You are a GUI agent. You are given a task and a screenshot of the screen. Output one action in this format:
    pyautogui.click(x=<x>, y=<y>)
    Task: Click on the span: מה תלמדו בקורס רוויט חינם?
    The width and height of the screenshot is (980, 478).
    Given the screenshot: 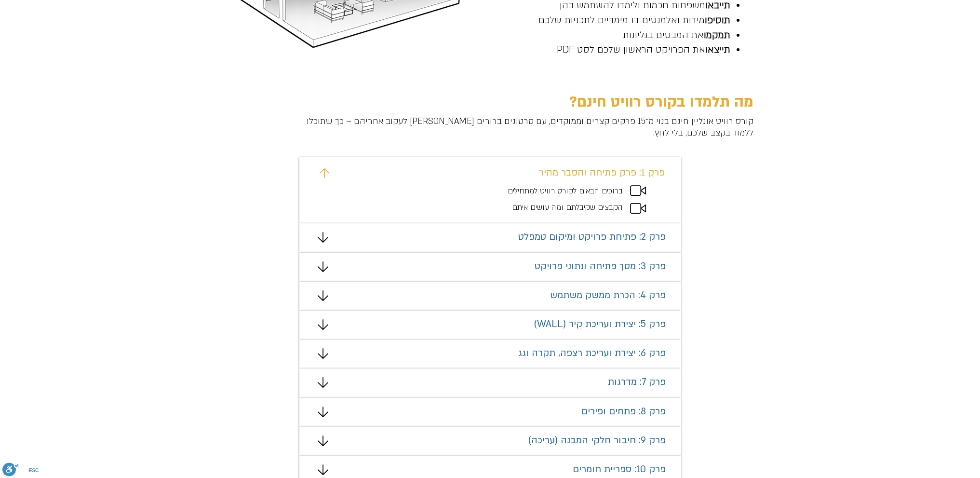 What is the action you would take?
    pyautogui.click(x=661, y=102)
    